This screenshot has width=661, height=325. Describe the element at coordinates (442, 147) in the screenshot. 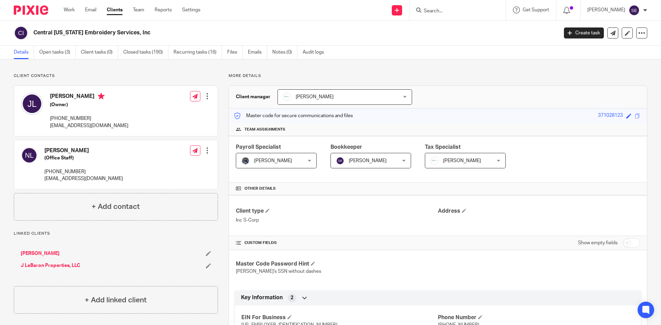

I see `span: Tax Specialist` at that location.